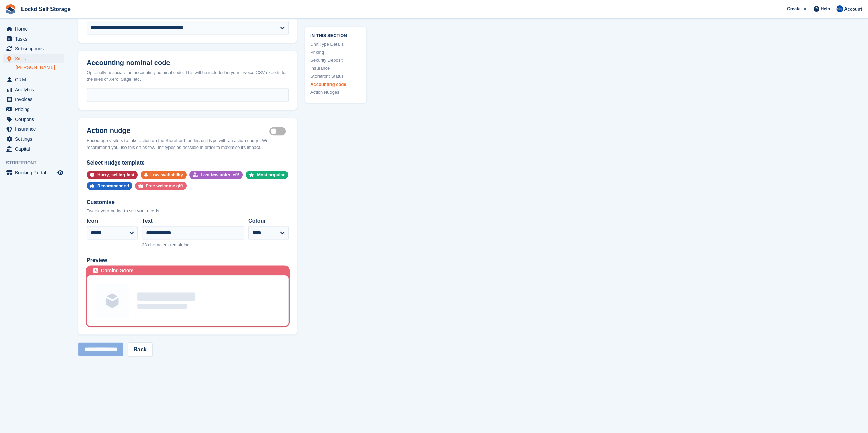 This screenshot has height=433, width=868. Describe the element at coordinates (36, 29) in the screenshot. I see `span: Home` at that location.